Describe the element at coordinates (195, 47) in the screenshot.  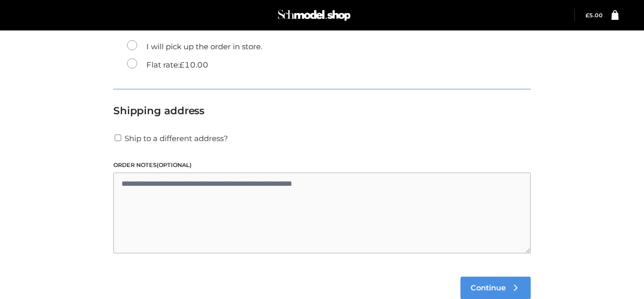
I see `label: I will pick up the order in store.` at that location.